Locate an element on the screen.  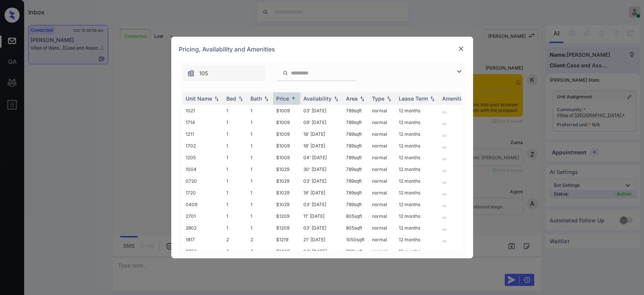
div: Bed is located at coordinates (232, 98).